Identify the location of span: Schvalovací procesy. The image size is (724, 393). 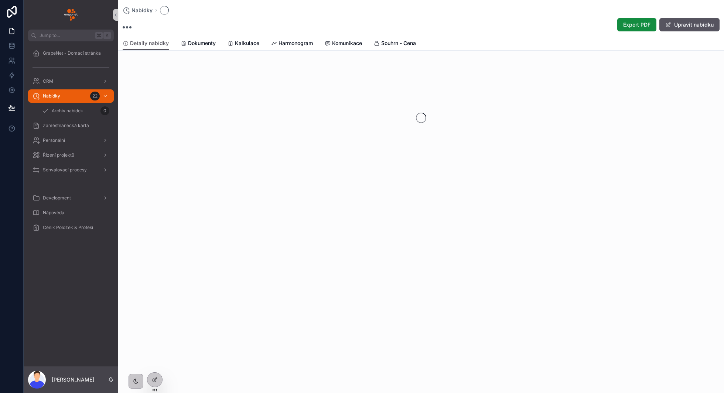
(65, 170).